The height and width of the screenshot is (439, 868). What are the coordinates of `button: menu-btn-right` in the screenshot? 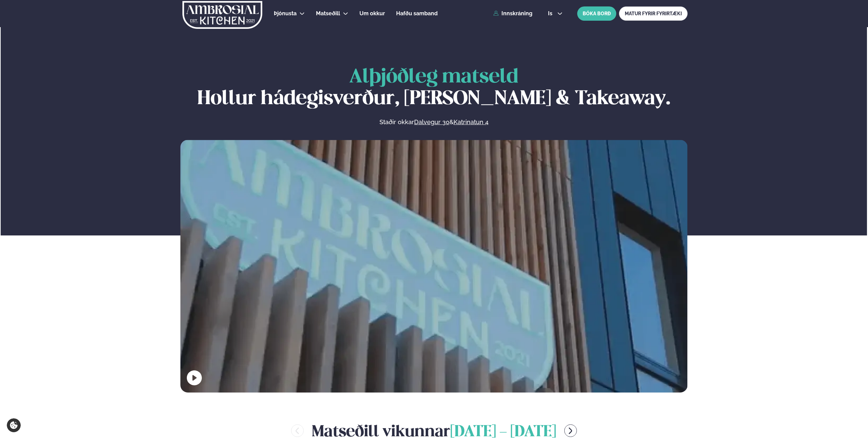 It's located at (570, 431).